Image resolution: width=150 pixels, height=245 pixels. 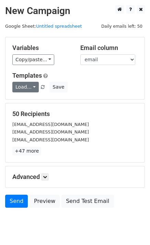 I want to click on h2: New Campaign, so click(x=75, y=11).